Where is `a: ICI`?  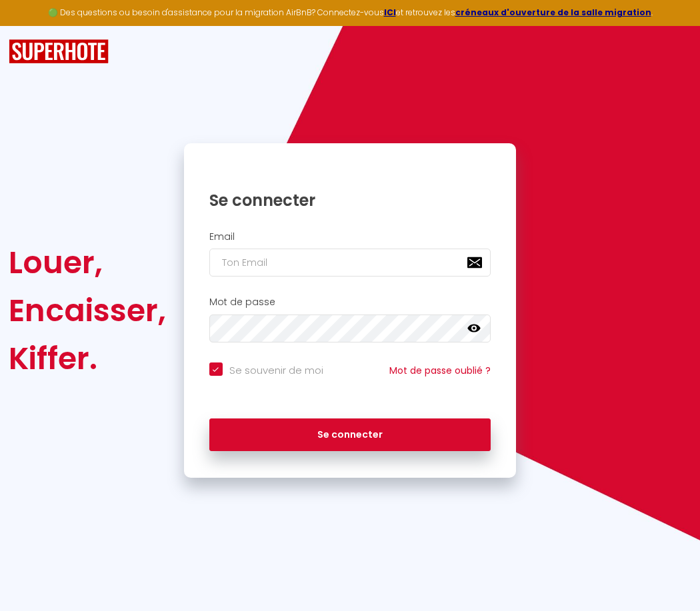 a: ICI is located at coordinates (390, 12).